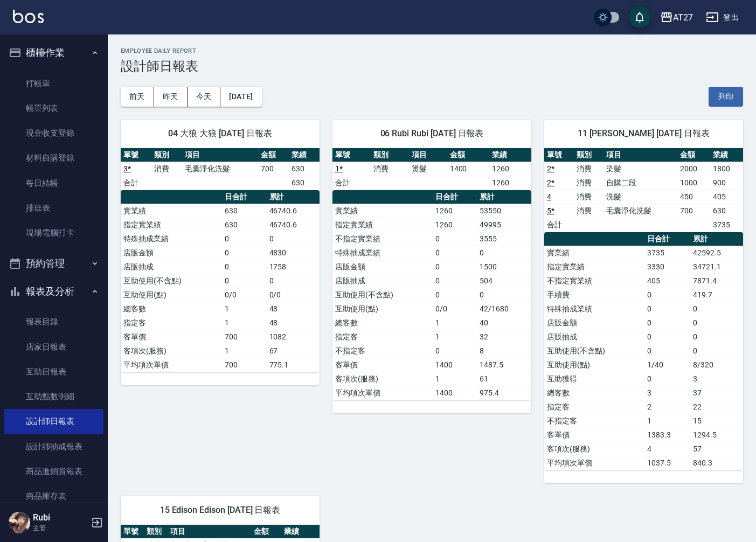 Image resolution: width=756 pixels, height=542 pixels. I want to click on td: 特殊抽成業績, so click(382, 253).